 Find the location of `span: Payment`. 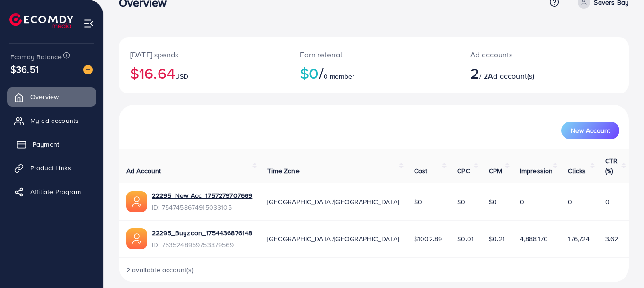

span: Payment is located at coordinates (46, 144).